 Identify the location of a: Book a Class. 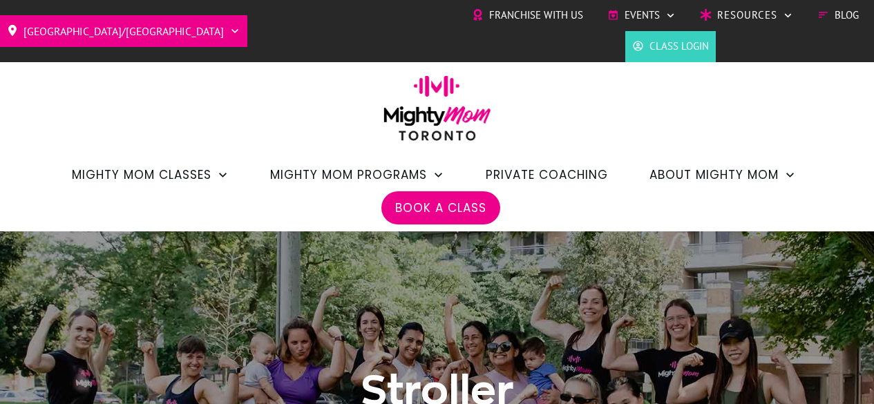
(441, 208).